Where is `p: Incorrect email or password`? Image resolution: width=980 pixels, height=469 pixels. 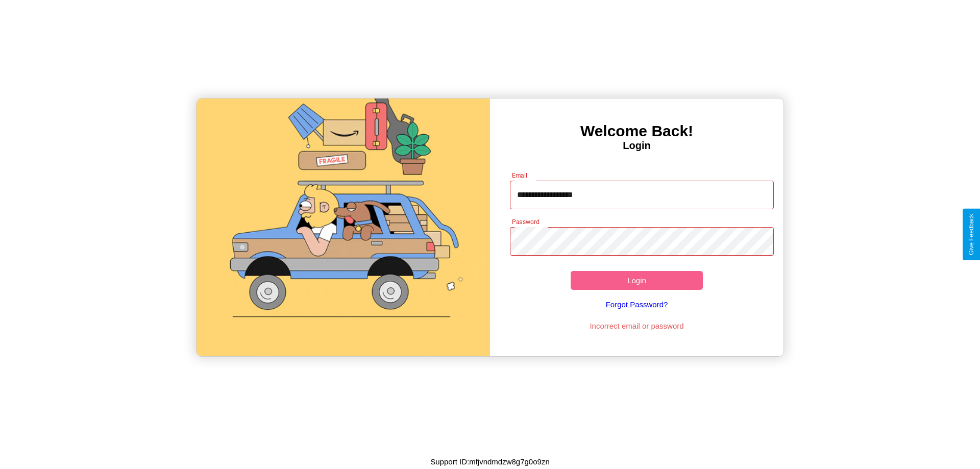 p: Incorrect email or password is located at coordinates (637, 326).